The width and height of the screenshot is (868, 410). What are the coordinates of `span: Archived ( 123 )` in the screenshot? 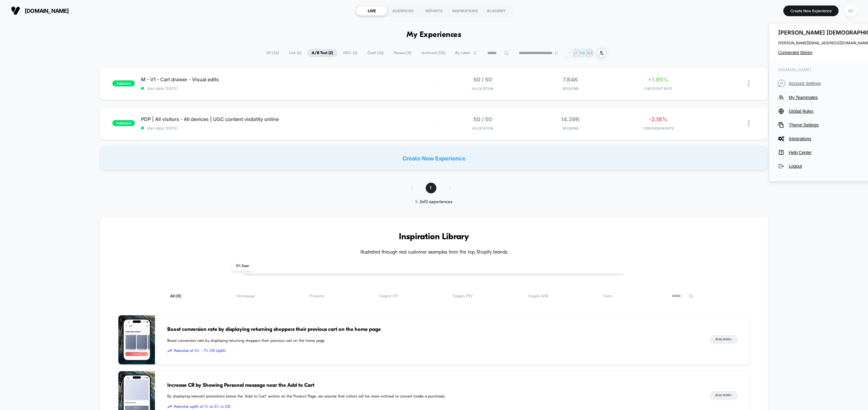 It's located at (433, 53).